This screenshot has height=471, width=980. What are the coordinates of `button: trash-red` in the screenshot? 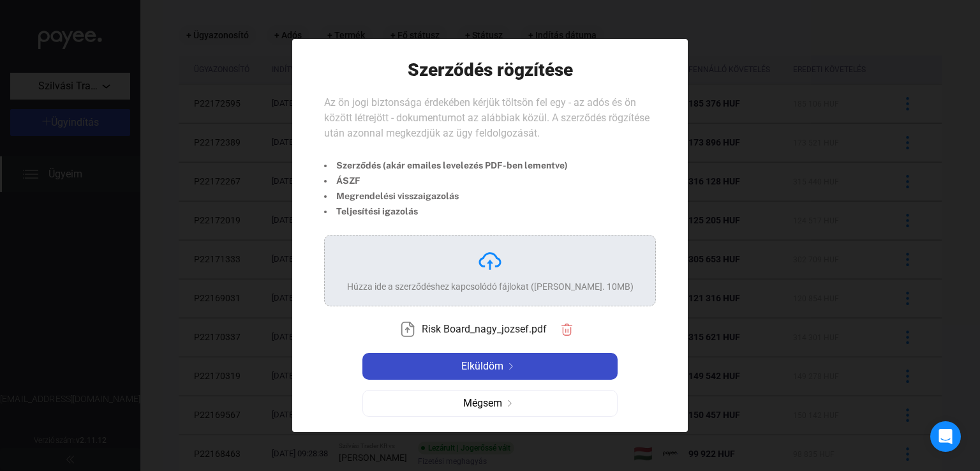 It's located at (566, 329).